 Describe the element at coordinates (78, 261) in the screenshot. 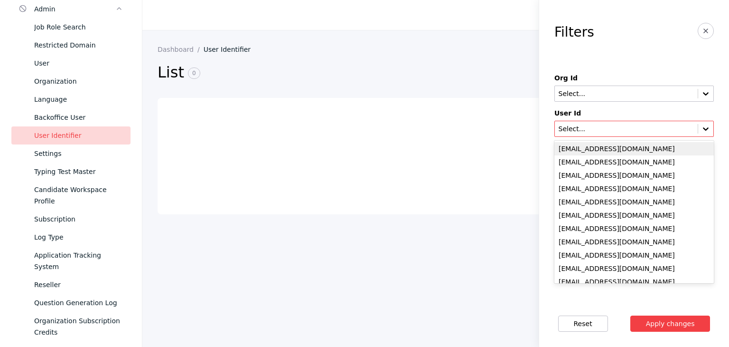

I see `div: Application Tracking System` at that location.